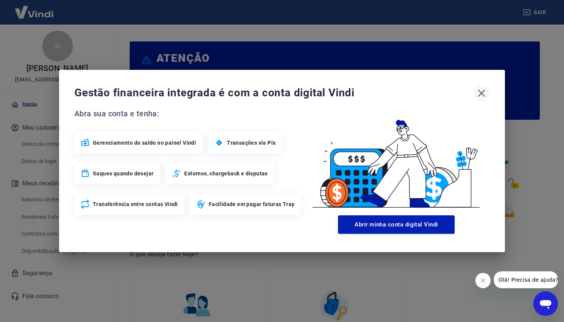 The width and height of the screenshot is (564, 322). Describe the element at coordinates (226, 173) in the screenshot. I see `span: Estornos, chargeback e disputas` at that location.